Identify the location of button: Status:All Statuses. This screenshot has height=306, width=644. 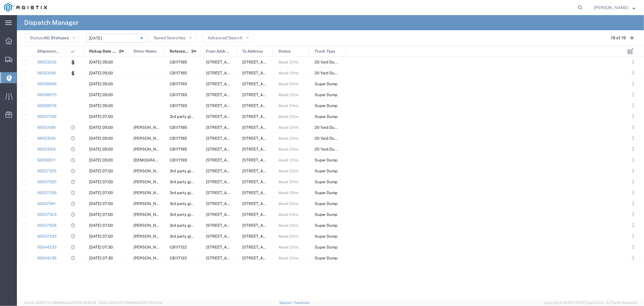
(52, 38).